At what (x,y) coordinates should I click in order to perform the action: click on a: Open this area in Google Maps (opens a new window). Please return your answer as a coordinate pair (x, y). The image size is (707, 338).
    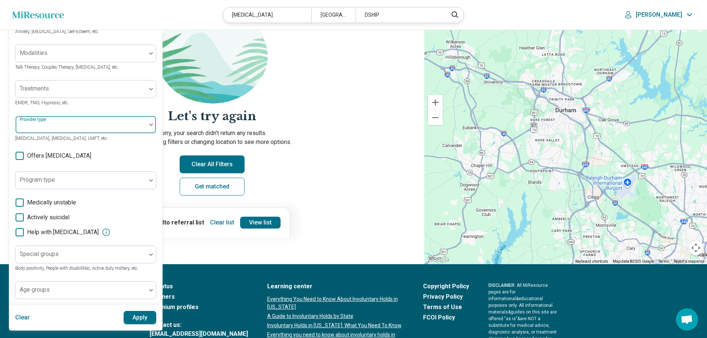
    Looking at the image, I should click on (439, 260).